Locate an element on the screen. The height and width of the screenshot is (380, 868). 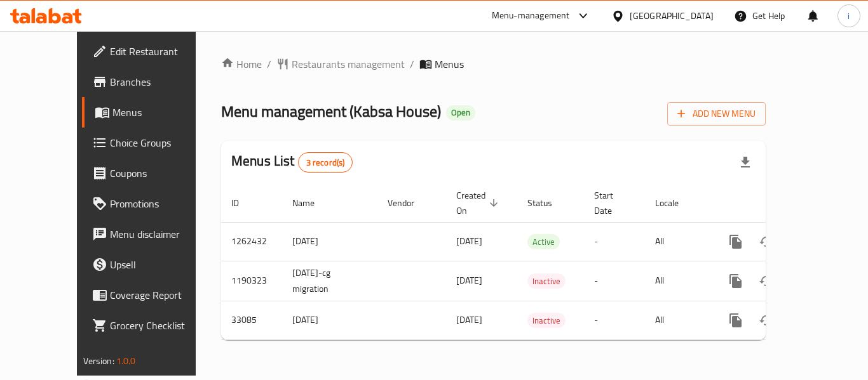
span: i is located at coordinates (849, 16).